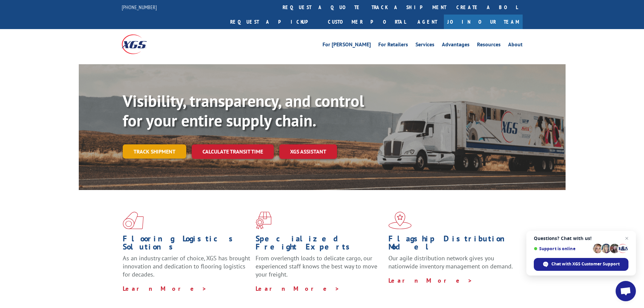  What do you see at coordinates (515, 46) in the screenshot?
I see `a: About` at bounding box center [515, 46].